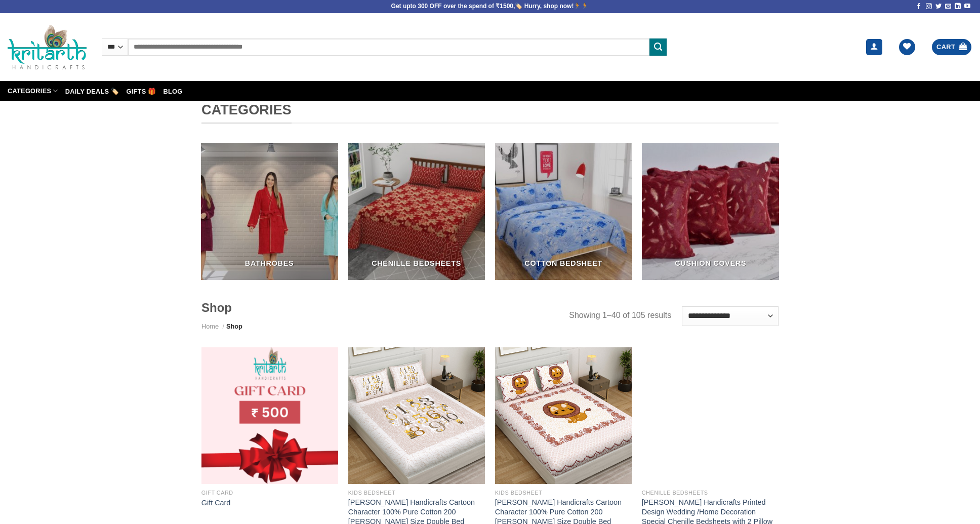  What do you see at coordinates (907, 47) in the screenshot?
I see `a: Wishlist` at bounding box center [907, 47].